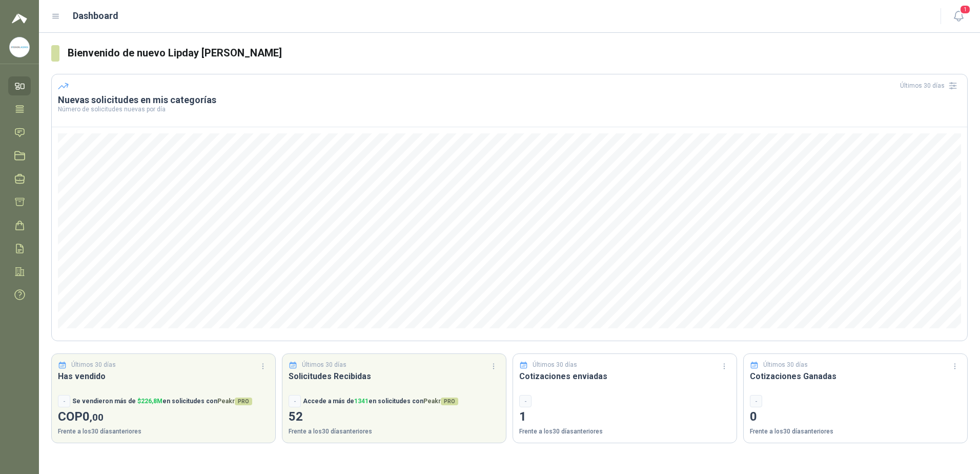 This screenshot has width=980, height=474. Describe the element at coordinates (855, 376) in the screenshot. I see `h3: Cotizaciones Ganadas` at that location.